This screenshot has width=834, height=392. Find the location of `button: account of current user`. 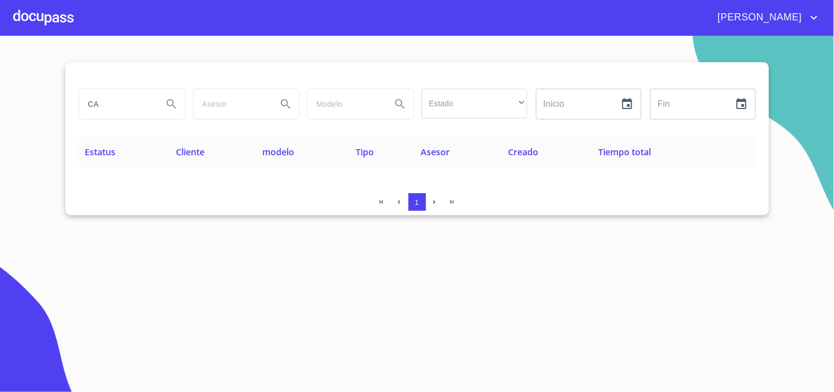

button: account of current user is located at coordinates (765, 18).